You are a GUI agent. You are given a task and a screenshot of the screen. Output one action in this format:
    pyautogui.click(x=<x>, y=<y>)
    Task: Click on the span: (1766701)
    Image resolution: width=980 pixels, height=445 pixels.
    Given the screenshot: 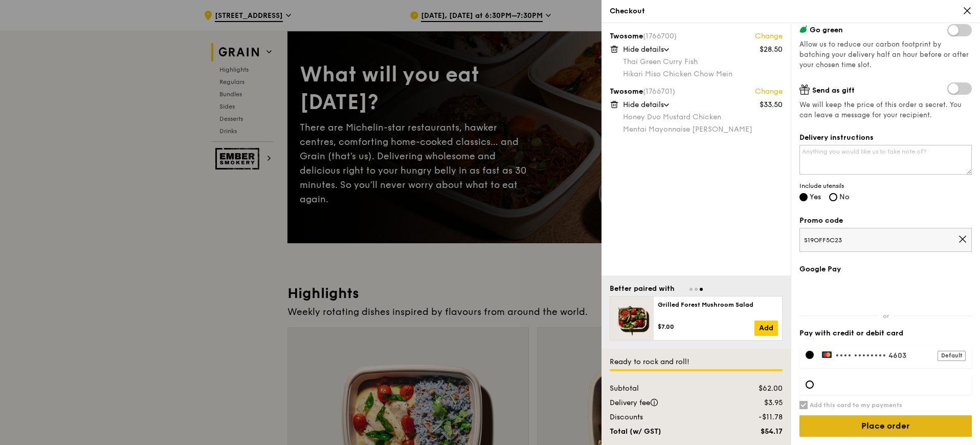 What is the action you would take?
    pyautogui.click(x=659, y=91)
    